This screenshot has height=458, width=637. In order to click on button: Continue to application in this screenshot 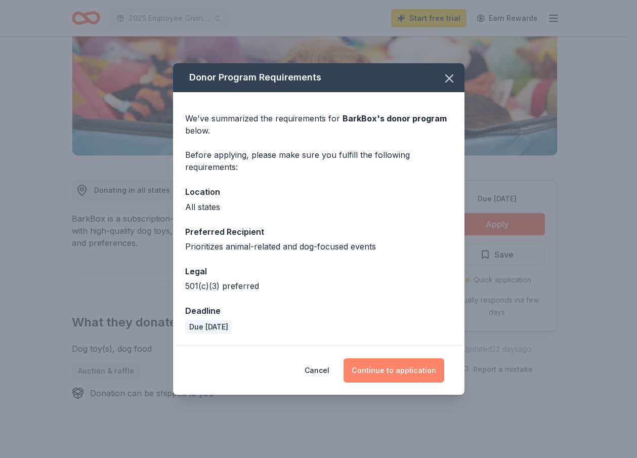, I will do `click(394, 370)`.